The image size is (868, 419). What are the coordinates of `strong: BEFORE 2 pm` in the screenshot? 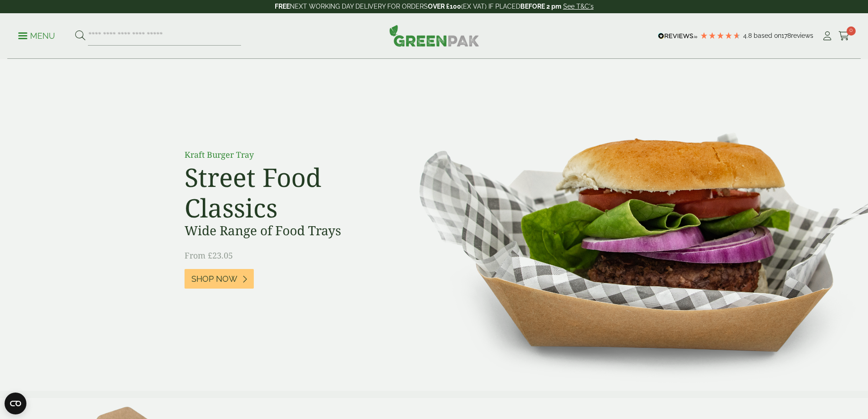 It's located at (541, 6).